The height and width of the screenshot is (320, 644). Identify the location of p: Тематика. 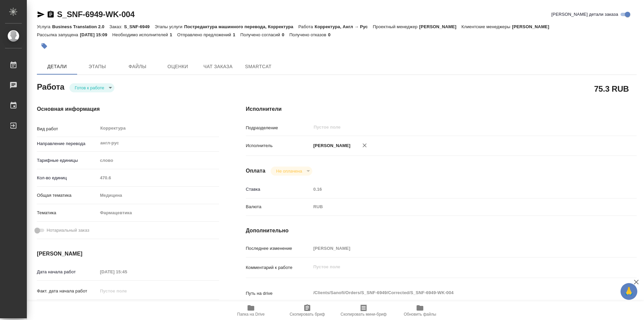
(67, 213).